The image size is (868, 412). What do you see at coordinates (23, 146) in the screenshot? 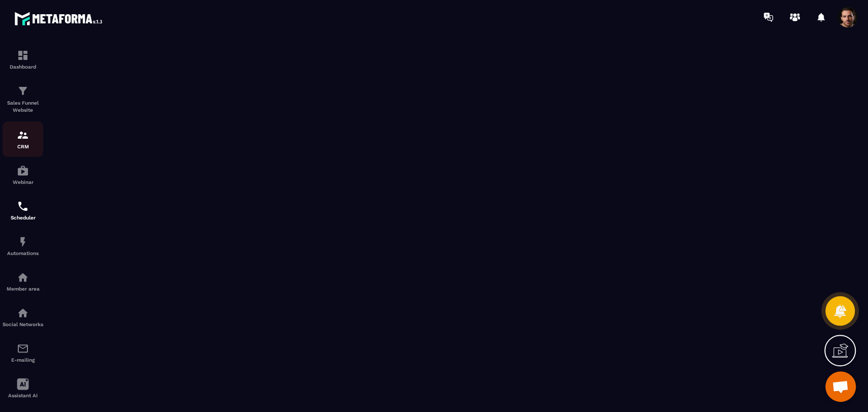
I see `p: CRM` at bounding box center [23, 146].